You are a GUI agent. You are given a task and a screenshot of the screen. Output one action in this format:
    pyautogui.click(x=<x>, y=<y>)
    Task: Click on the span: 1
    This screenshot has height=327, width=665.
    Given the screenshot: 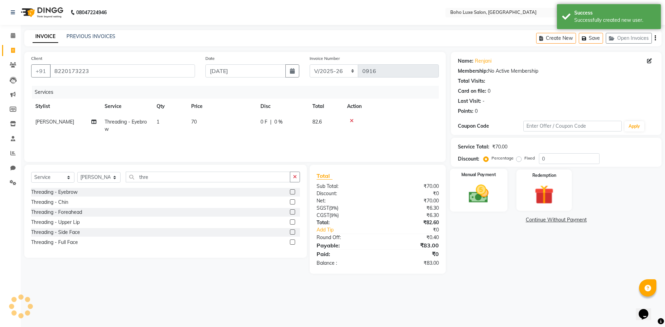 What is the action you would take?
    pyautogui.click(x=158, y=122)
    